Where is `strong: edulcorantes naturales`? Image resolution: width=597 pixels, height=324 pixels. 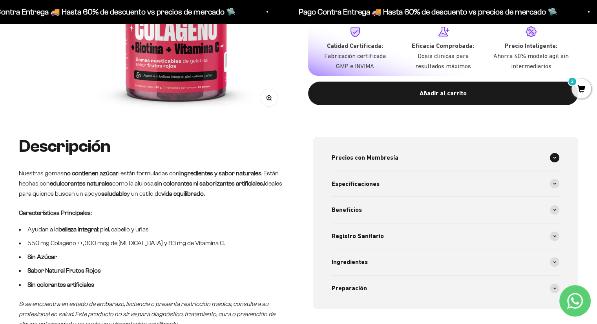 strong: edulcorantes naturales is located at coordinates (81, 183).